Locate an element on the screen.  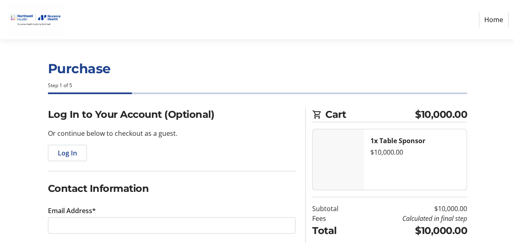
td: Total is located at coordinates (334, 231).